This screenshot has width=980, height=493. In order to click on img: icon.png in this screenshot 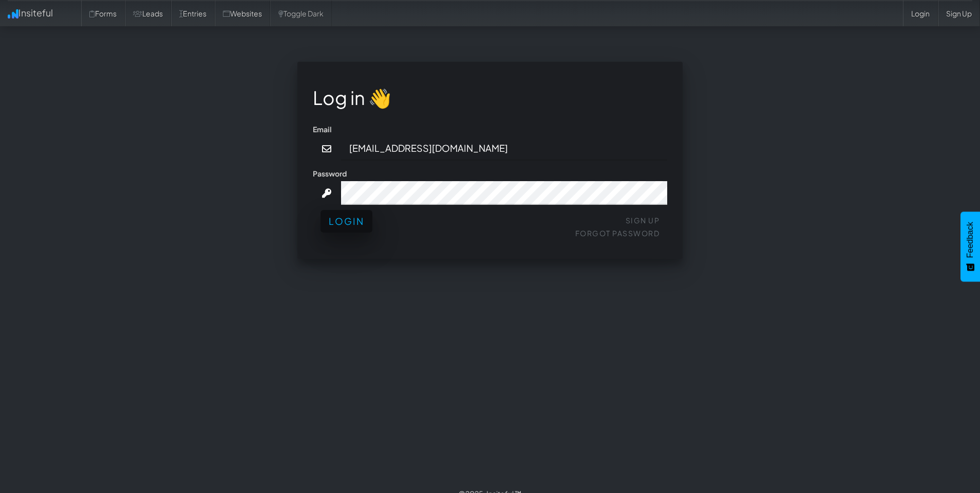, I will do `click(13, 14)`.